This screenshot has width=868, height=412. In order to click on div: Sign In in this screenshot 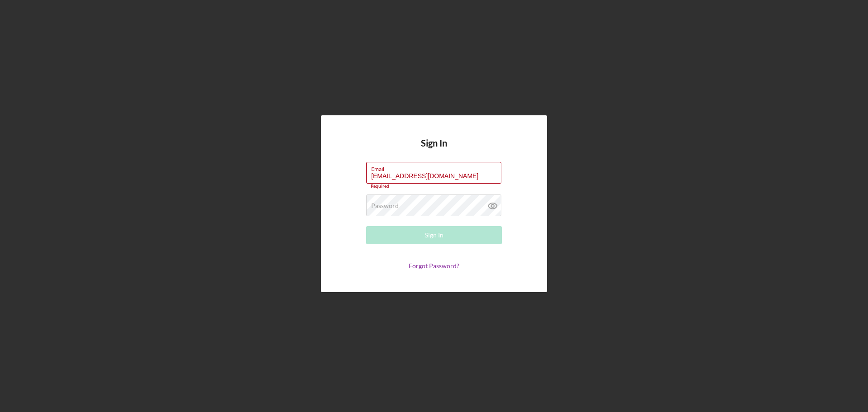, I will do `click(434, 235)`.